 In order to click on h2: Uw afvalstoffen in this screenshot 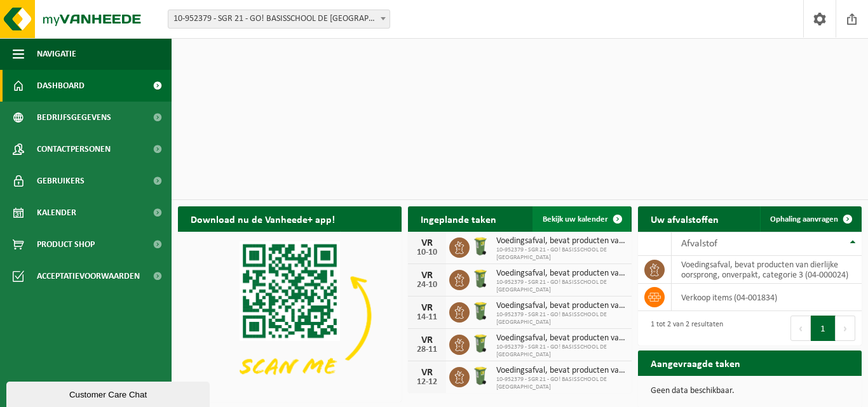, I will do `click(684, 218)`.